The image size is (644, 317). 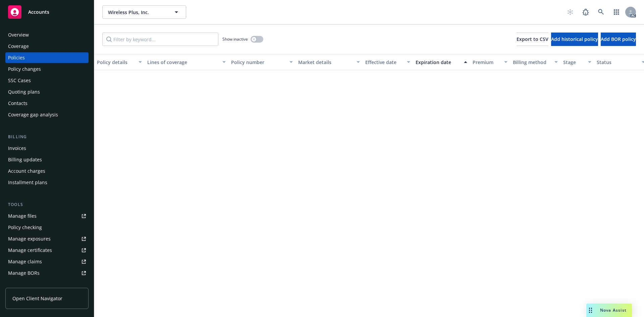 What do you see at coordinates (575, 39) in the screenshot?
I see `button: Add historical policy` at bounding box center [575, 39].